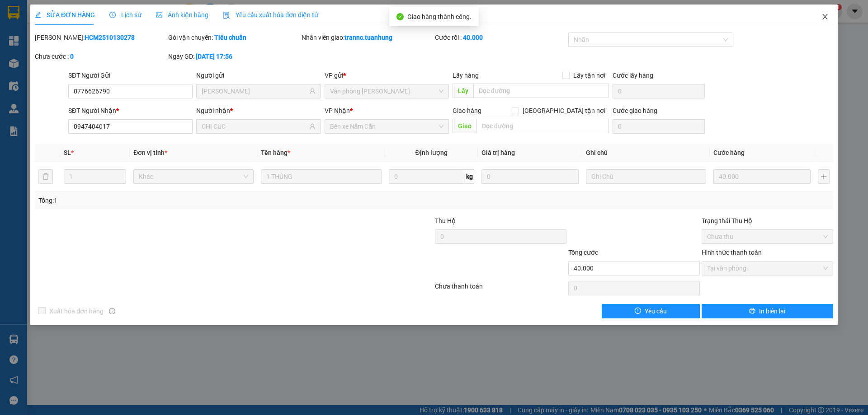 The height and width of the screenshot is (415, 868). Describe the element at coordinates (386, 75) in the screenshot. I see `div: VP gửi` at that location.